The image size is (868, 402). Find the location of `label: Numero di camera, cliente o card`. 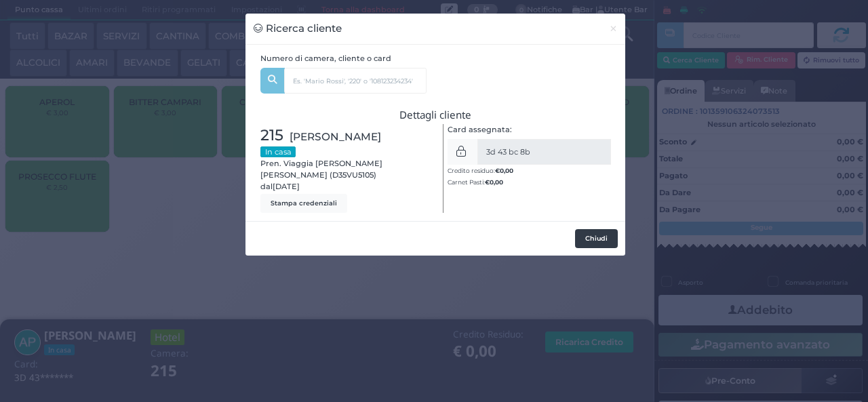

label: Numero di camera, cliente o card is located at coordinates (326, 58).